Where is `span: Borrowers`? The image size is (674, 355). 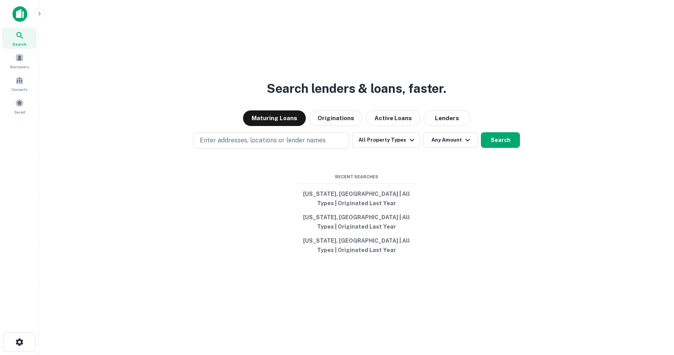
span: Borrowers is located at coordinates (19, 67).